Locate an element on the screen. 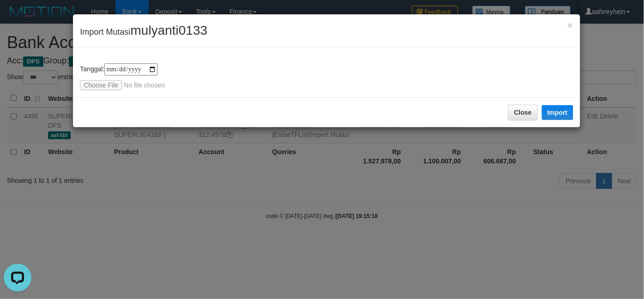 The image size is (644, 299). button: Open LiveChat chat widget is located at coordinates (18, 18).